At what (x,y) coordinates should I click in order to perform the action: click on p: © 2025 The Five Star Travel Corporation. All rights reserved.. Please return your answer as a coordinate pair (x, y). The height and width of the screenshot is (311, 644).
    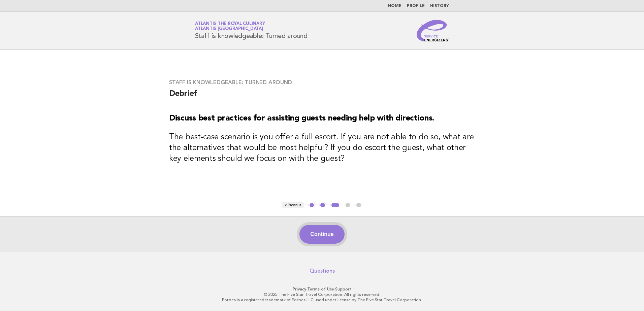
    Looking at the image, I should click on (322, 295).